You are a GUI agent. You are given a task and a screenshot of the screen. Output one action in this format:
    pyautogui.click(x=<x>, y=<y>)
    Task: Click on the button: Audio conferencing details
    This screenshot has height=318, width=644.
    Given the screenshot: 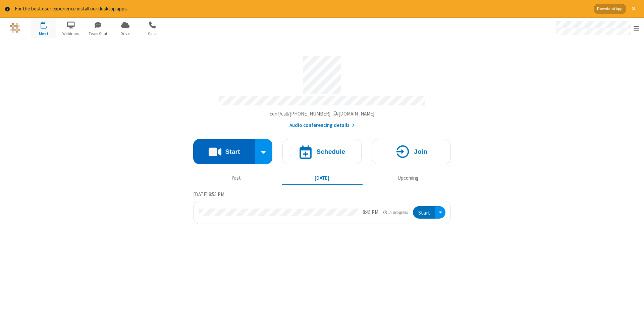 What is the action you would take?
    pyautogui.click(x=322, y=125)
    